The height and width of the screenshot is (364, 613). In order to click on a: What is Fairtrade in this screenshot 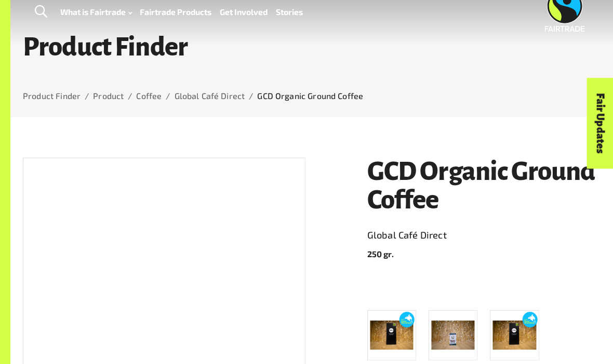, I will do `click(96, 12)`.